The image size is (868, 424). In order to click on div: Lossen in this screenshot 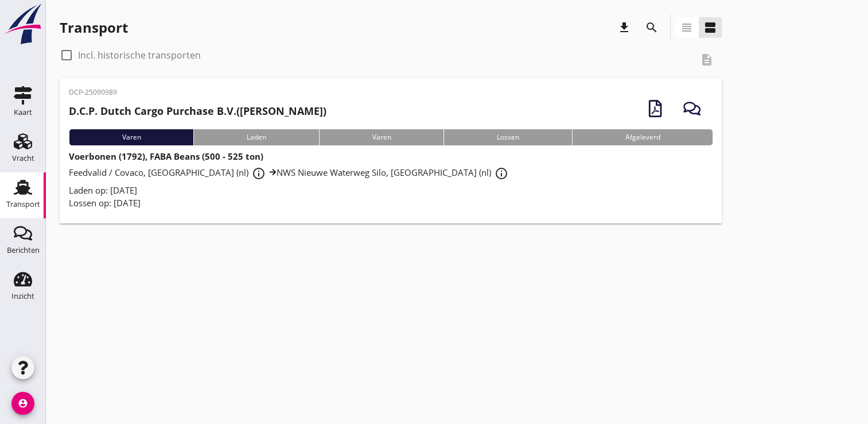, I will do `click(507, 137)`.